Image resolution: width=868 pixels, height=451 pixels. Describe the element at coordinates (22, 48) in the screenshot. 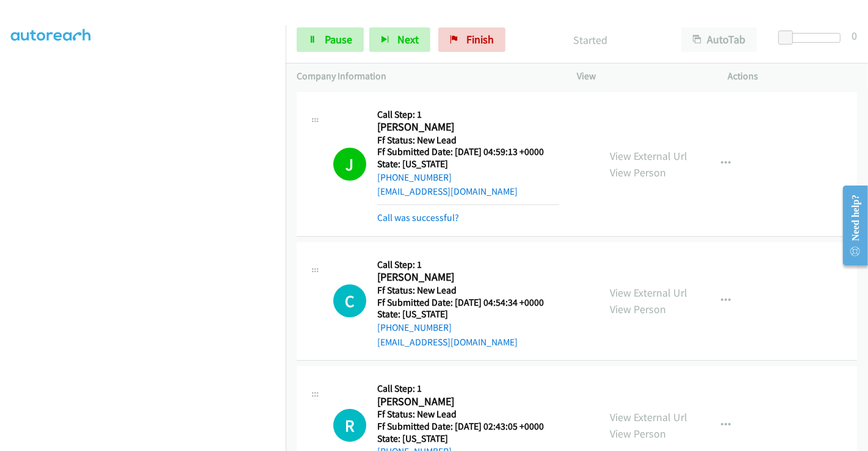

I see `div: Open Resource Center` at that location.